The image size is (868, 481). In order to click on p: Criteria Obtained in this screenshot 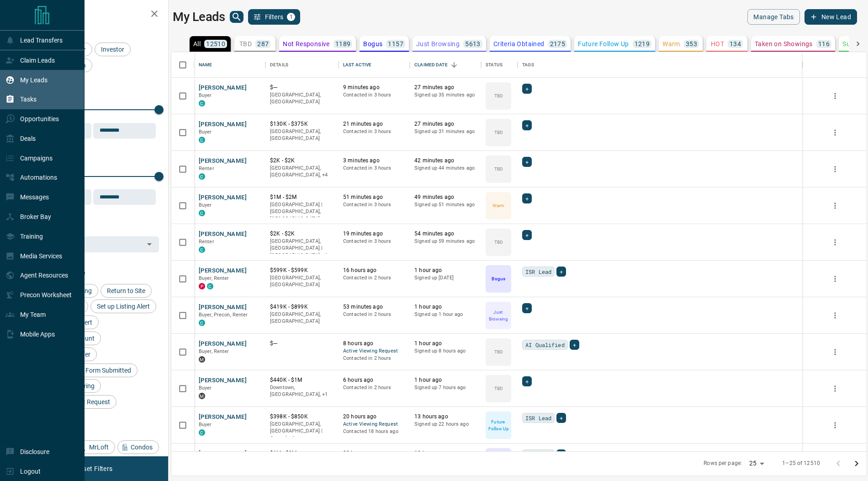, I will do `click(519, 44)`.